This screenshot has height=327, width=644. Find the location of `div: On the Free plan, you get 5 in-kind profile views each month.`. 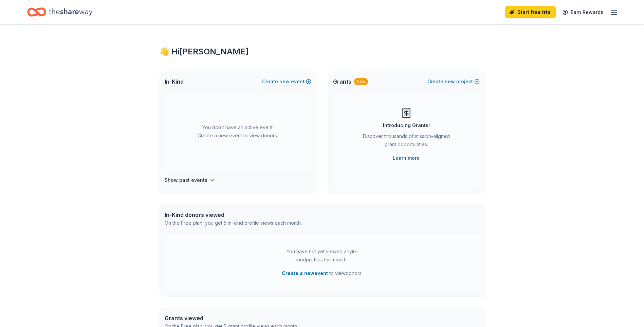

div: On the Free plan, you get 5 in-kind profile views each month. is located at coordinates (233, 223).